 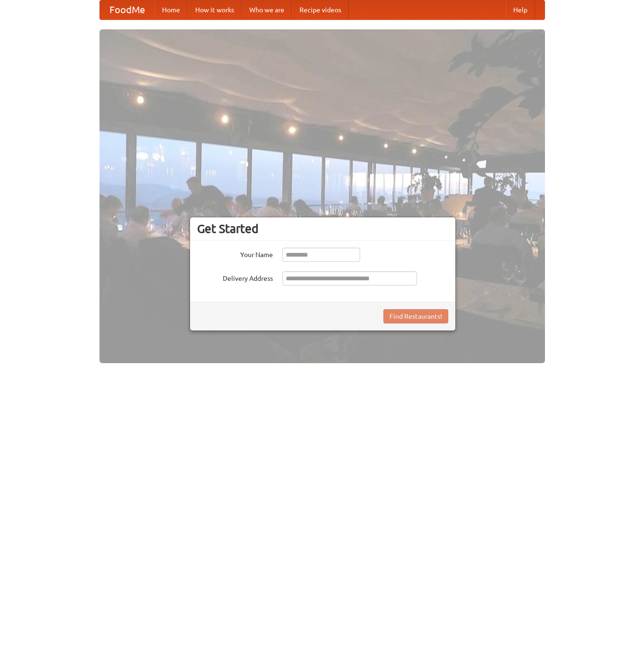 What do you see at coordinates (235, 253) in the screenshot?
I see `label: Your Name` at bounding box center [235, 253].